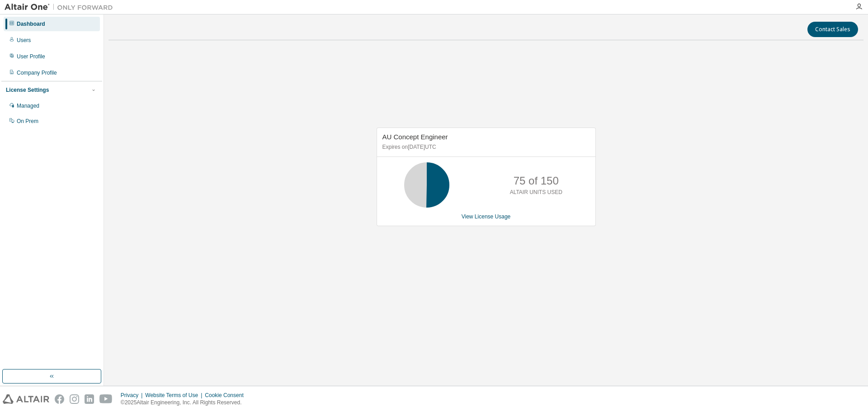 This screenshot has height=412, width=868. I want to click on button: Contact Sales, so click(833, 29).